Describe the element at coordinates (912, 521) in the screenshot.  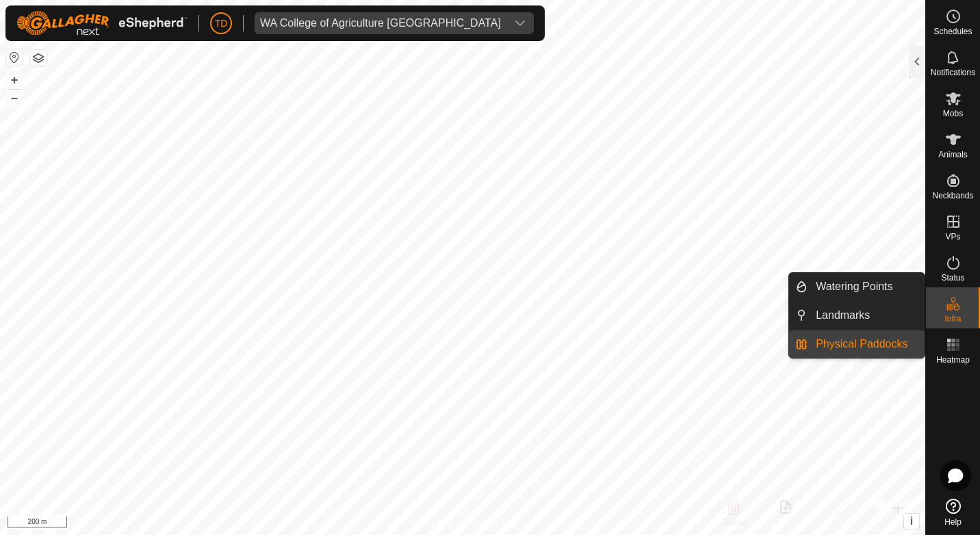
I see `span: i` at that location.